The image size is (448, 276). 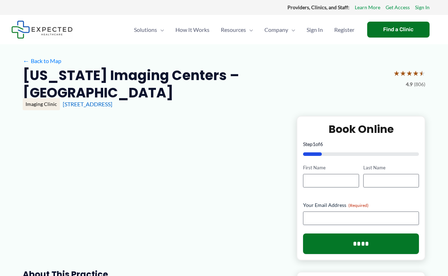 I want to click on span: 1, so click(x=314, y=144).